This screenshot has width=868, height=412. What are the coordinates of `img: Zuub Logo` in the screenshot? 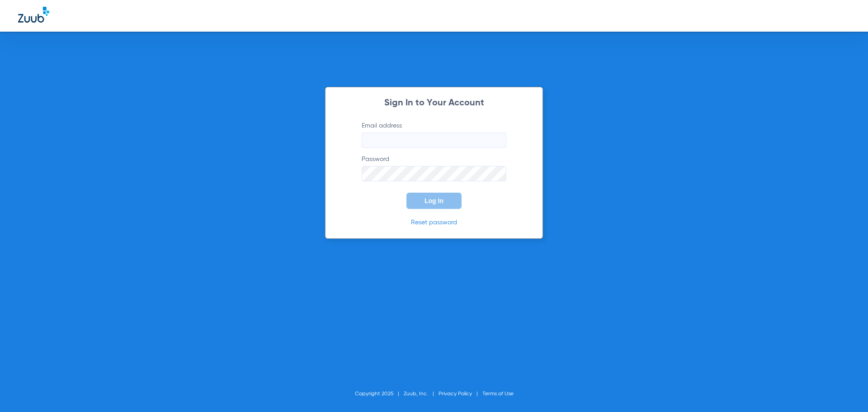 It's located at (33, 14).